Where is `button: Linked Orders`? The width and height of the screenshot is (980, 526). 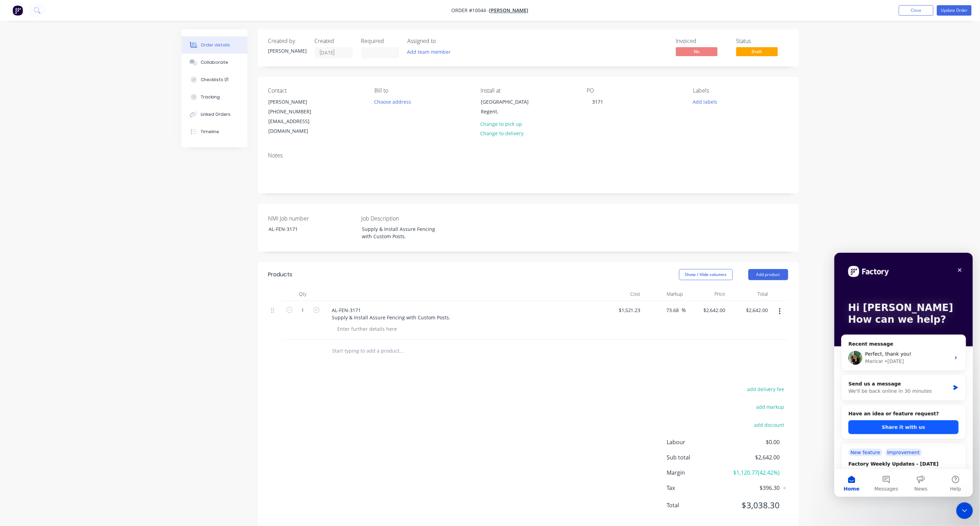
button: Linked Orders is located at coordinates (215, 114).